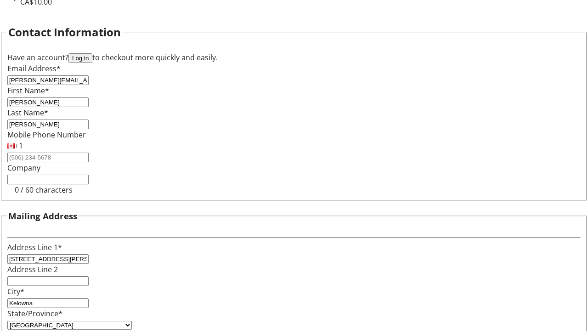 This screenshot has height=331, width=588. I want to click on label: Company, so click(24, 168).